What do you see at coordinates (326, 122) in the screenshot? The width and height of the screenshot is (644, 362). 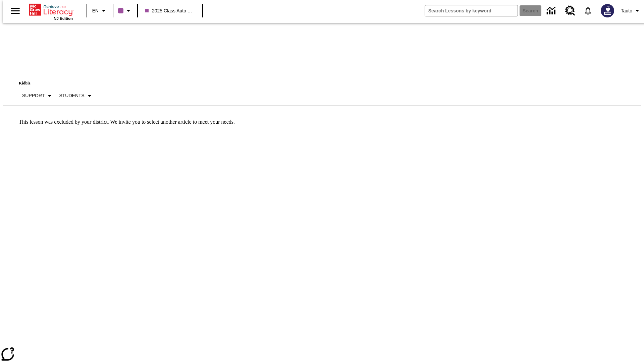 I see `p: This lesson was excluded by your district. We invite you to select another article to meet your n...` at bounding box center [326, 122].